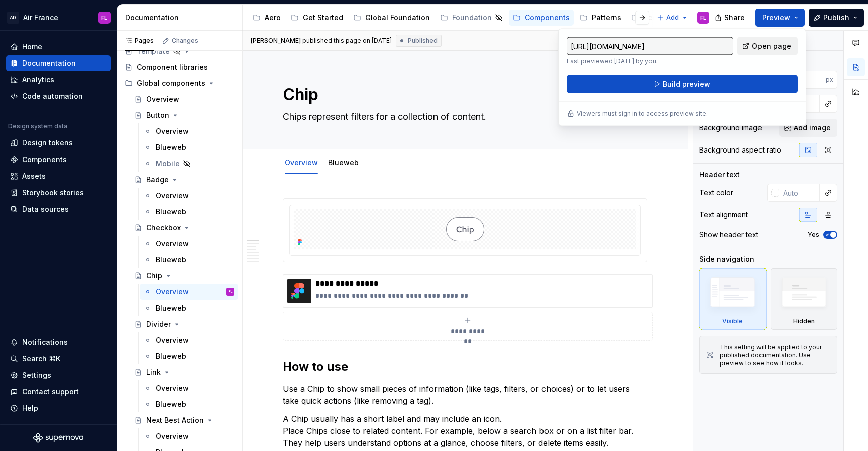 This screenshot has width=868, height=451. Describe the element at coordinates (836, 17) in the screenshot. I see `span: Publish` at that location.